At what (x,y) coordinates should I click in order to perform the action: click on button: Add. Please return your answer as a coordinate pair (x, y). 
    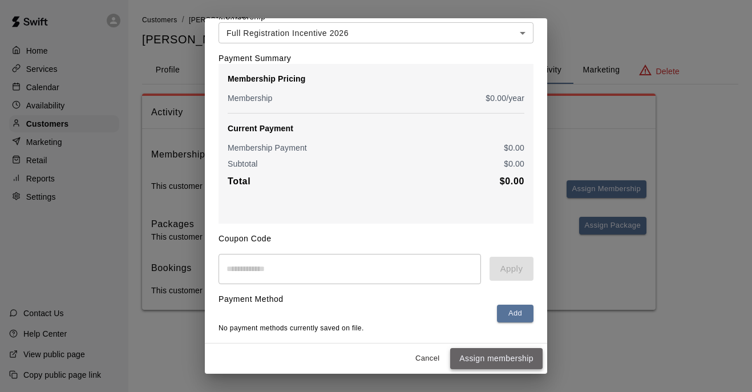
    Looking at the image, I should click on (515, 313).